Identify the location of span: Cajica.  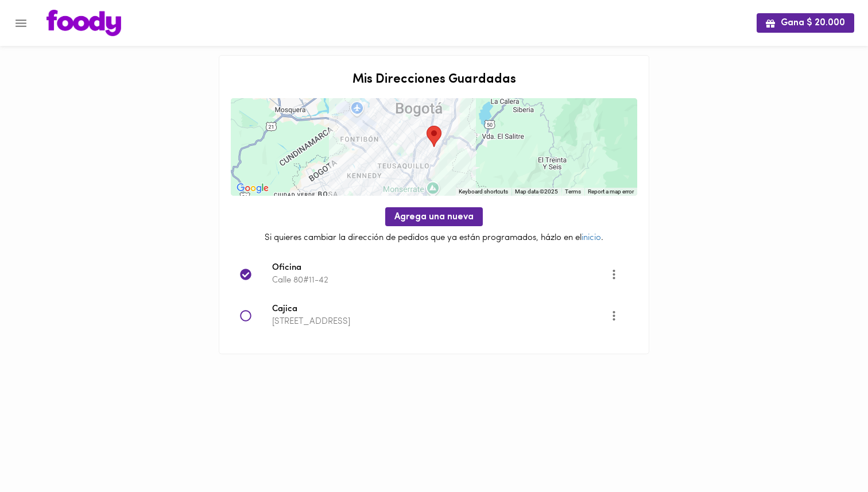
(441, 310).